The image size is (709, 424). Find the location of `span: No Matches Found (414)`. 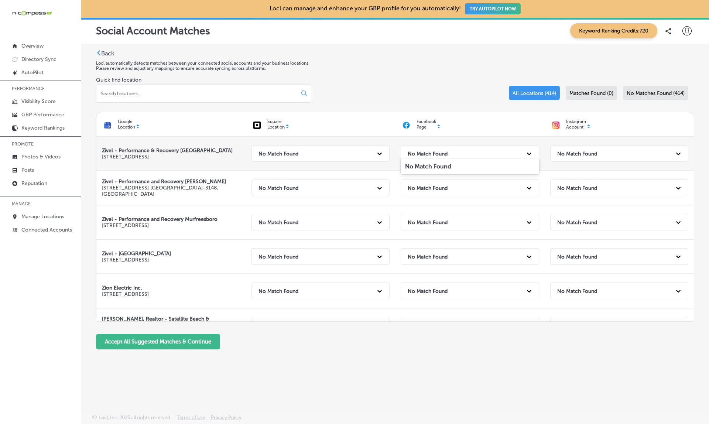

span: No Matches Found (414) is located at coordinates (655, 93).